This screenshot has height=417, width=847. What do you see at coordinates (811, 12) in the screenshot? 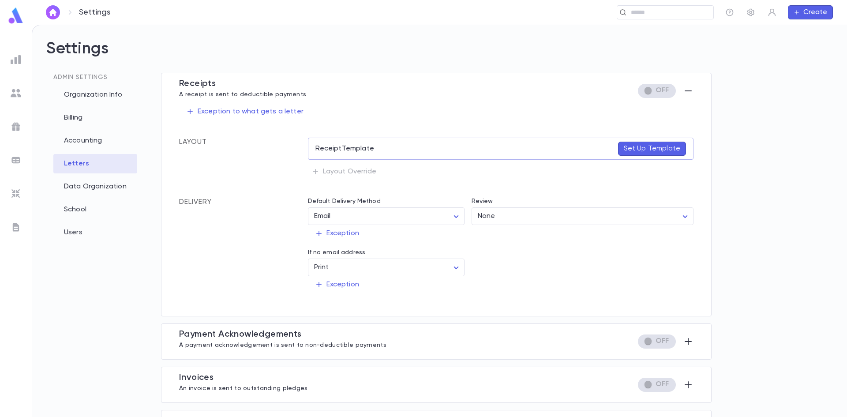
I see `button: Create` at bounding box center [811, 12].